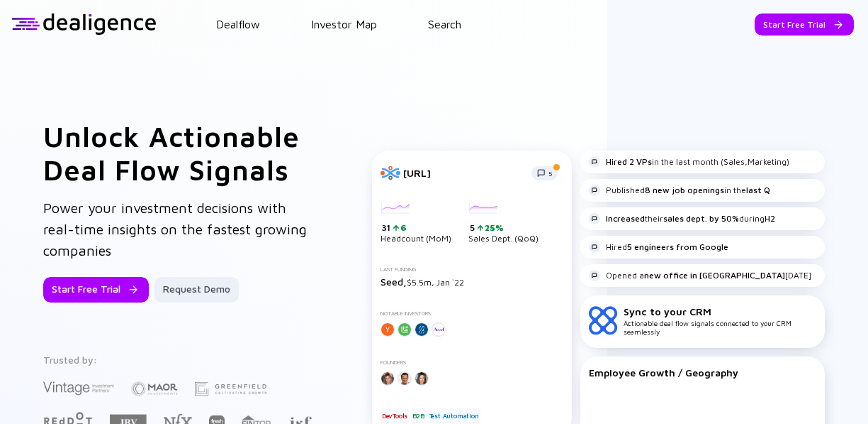 The height and width of the screenshot is (424, 868). What do you see at coordinates (504, 227) in the screenshot?
I see `div: 5` at bounding box center [504, 227].